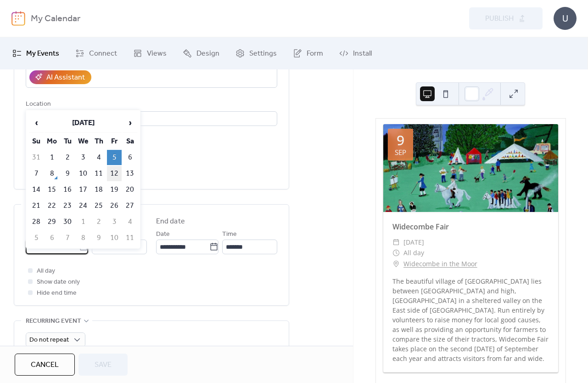 The height and width of the screenshot is (383, 588). Describe the element at coordinates (36, 206) in the screenshot. I see `td: 21` at that location.